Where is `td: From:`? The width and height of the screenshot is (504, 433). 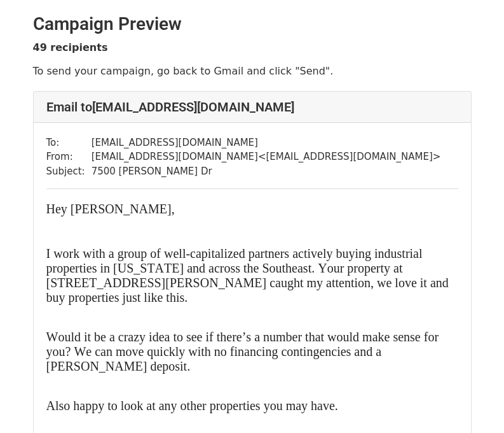
td: From: is located at coordinates (69, 157).